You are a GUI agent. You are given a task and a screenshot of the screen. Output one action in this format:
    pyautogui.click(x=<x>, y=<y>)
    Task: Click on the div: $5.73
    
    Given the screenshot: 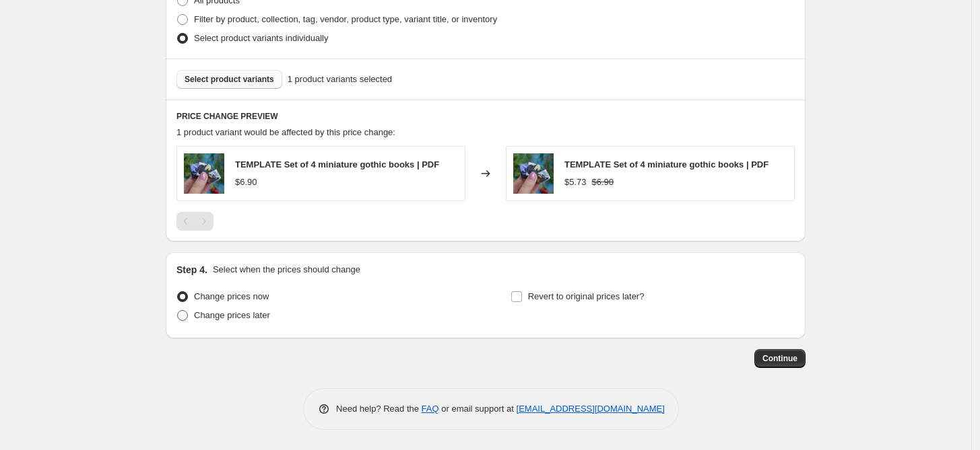 What is the action you would take?
    pyautogui.click(x=575, y=182)
    